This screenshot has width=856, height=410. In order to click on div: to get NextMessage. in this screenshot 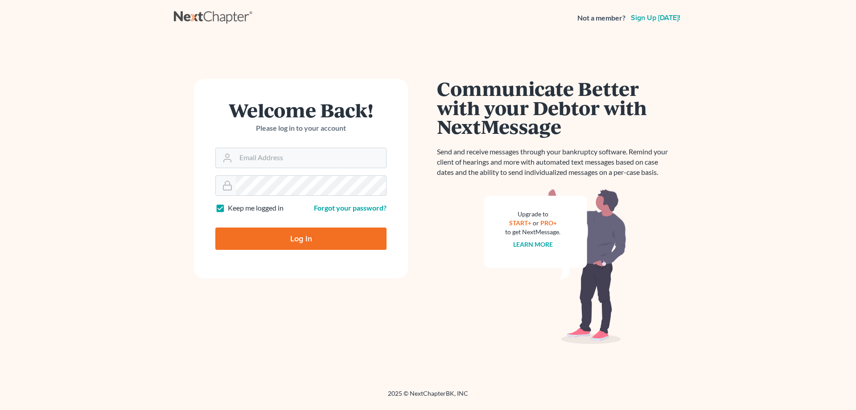, I will do `click(533, 232)`.